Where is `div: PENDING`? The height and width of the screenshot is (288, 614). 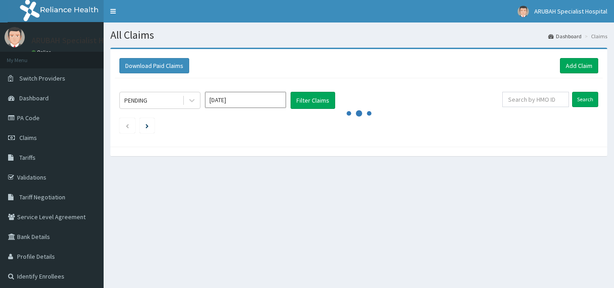 div: PENDING is located at coordinates (136, 100).